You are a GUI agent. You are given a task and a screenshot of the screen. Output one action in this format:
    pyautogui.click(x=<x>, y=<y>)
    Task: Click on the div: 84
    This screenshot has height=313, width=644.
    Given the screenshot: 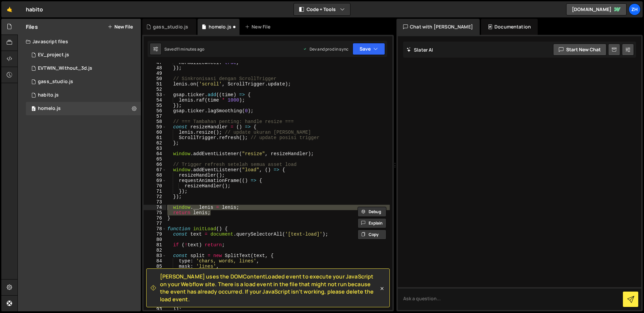 What is the action you would take?
    pyautogui.click(x=155, y=261)
    